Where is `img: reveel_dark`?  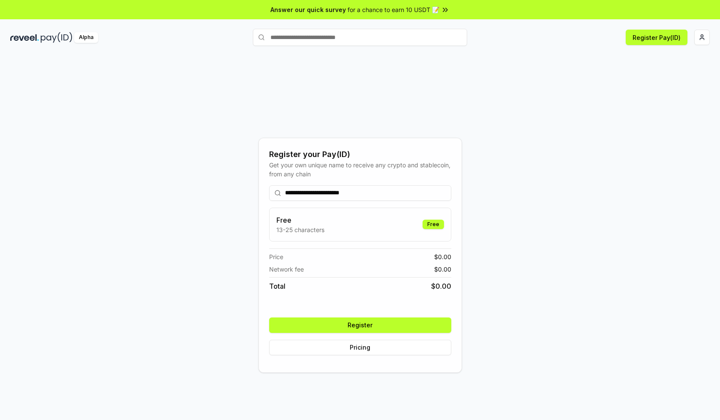 img: reveel_dark is located at coordinates (24, 37).